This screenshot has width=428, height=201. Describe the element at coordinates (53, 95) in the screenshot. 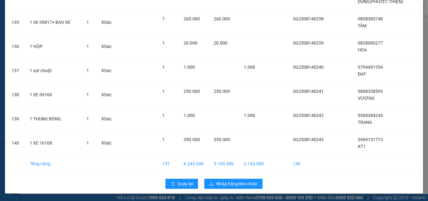

I see `td: 1 XE 09160` at that location.